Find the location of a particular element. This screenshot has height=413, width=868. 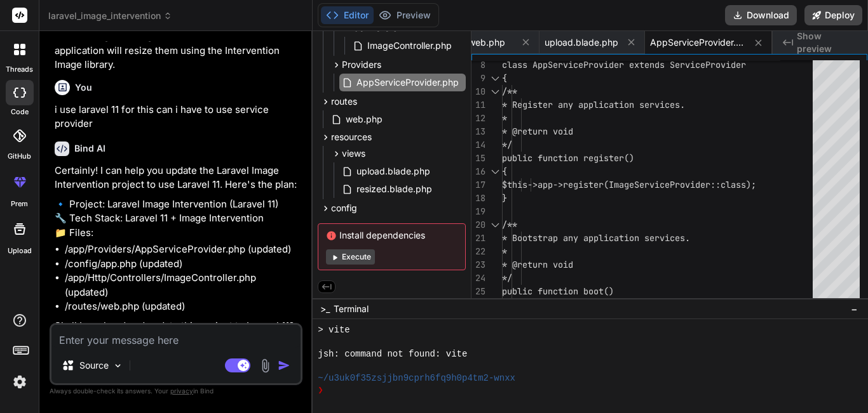

div: 9 is located at coordinates (478, 78).